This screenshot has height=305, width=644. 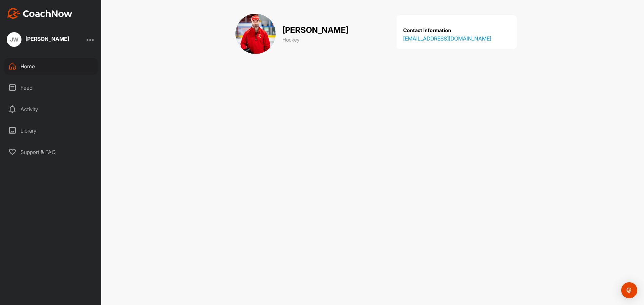 What do you see at coordinates (456, 31) in the screenshot?
I see `p: Contact Information` at bounding box center [456, 31].